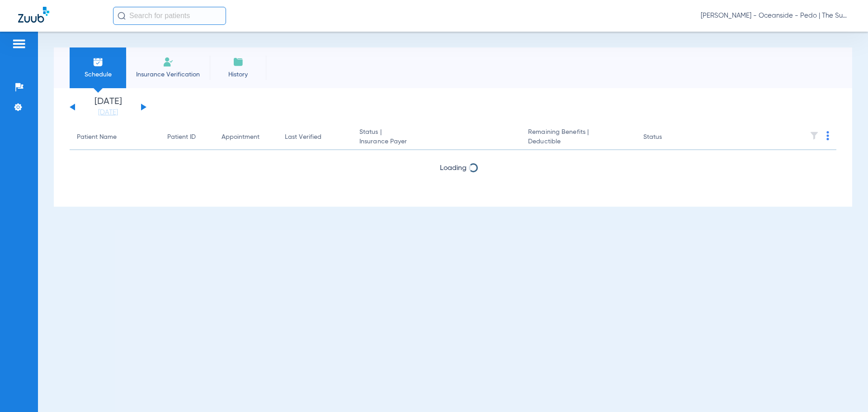 The image size is (868, 412). I want to click on img: hamburger-icon, so click(19, 44).